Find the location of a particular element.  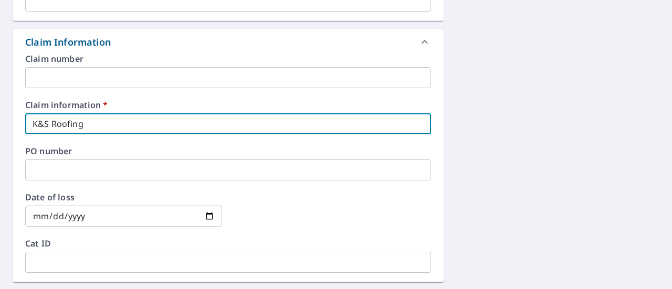

label: Date of loss is located at coordinates (123, 198).